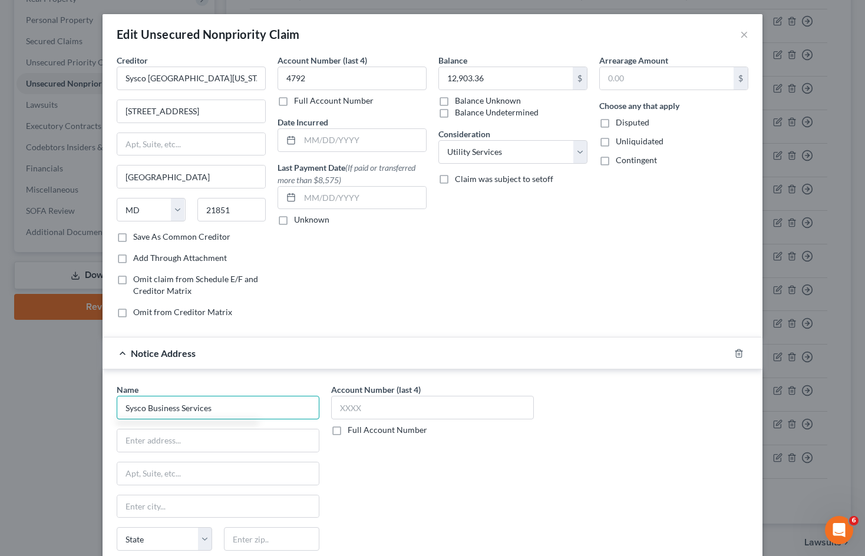 The width and height of the screenshot is (865, 556). What do you see at coordinates (634, 60) in the screenshot?
I see `label: Arrearage Amount` at bounding box center [634, 60].